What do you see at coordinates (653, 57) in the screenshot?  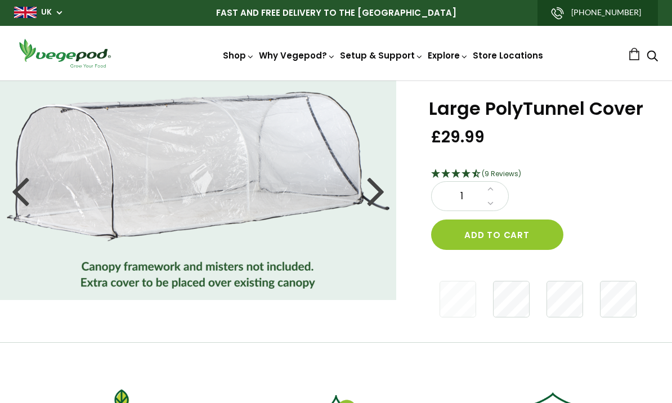 I see `a: Search` at bounding box center [653, 57].